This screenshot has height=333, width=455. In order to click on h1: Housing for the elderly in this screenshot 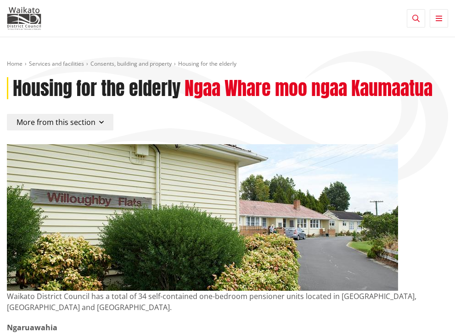, I will do `click(96, 88)`.